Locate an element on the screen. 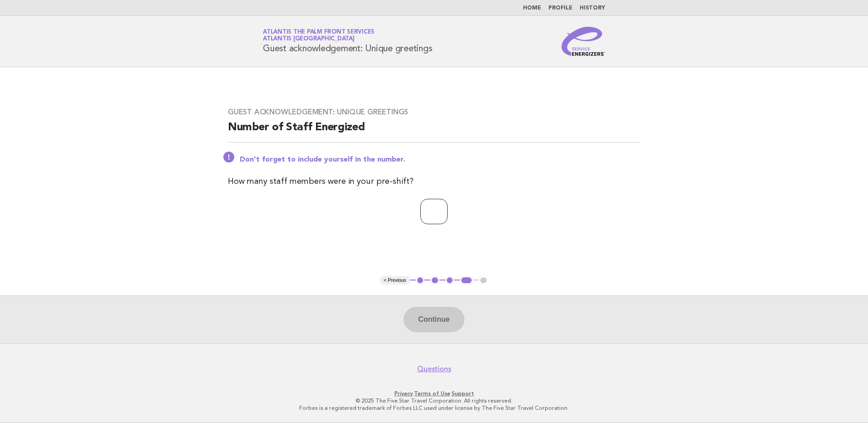  button: < Previous is located at coordinates (395, 281).